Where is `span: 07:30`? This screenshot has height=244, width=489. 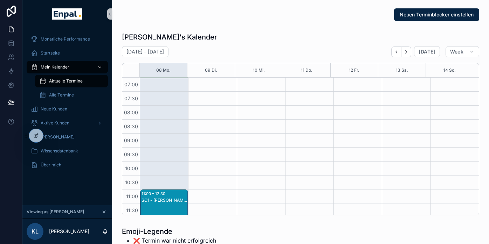
span: 07:30 is located at coordinates (131, 98).